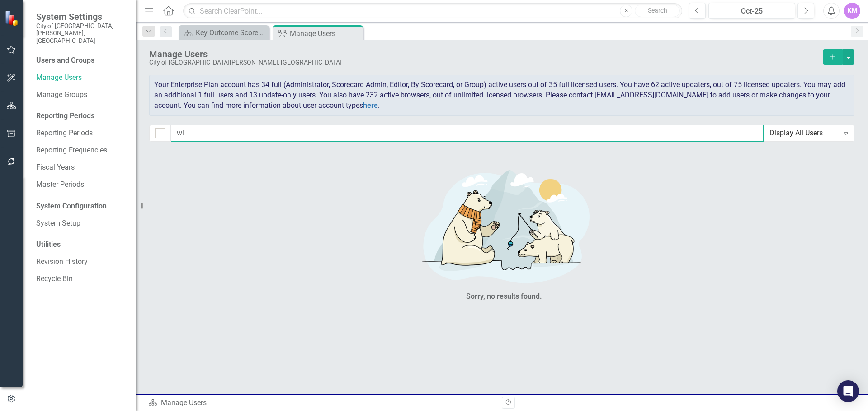 The width and height of the screenshot is (868, 411). What do you see at coordinates (81, 95) in the screenshot?
I see `a: Manage Groups` at bounding box center [81, 95].